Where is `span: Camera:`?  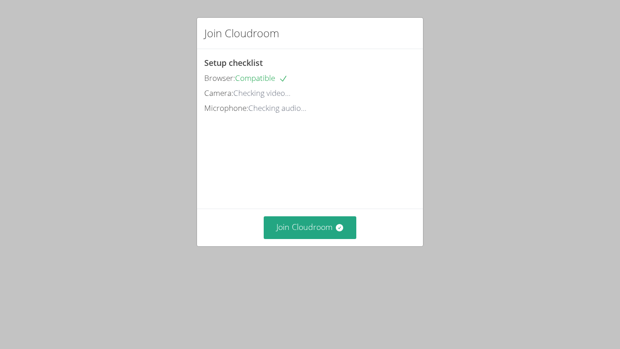 span: Camera: is located at coordinates (219, 93).